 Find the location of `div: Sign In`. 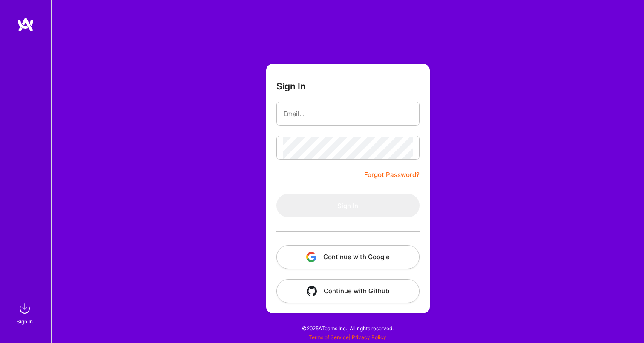

div: Sign In is located at coordinates (25, 322).